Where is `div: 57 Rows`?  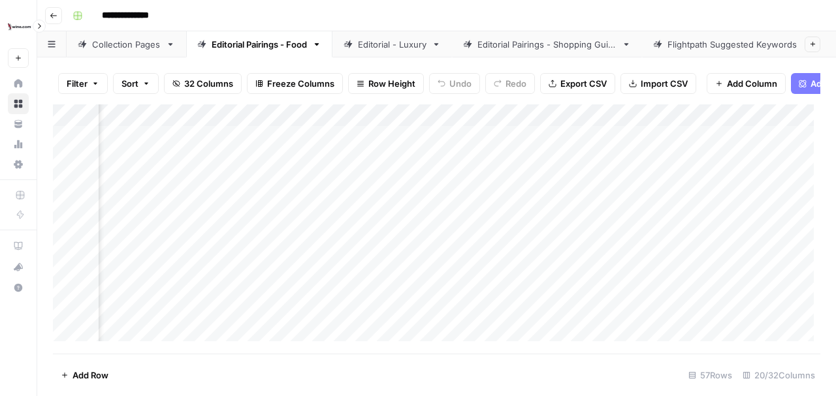
div: 57 Rows is located at coordinates (710, 375).